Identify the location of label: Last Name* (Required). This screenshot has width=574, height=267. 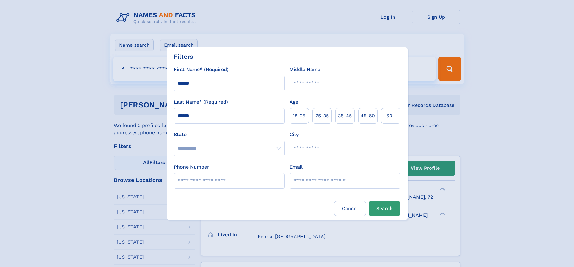
(201, 102).